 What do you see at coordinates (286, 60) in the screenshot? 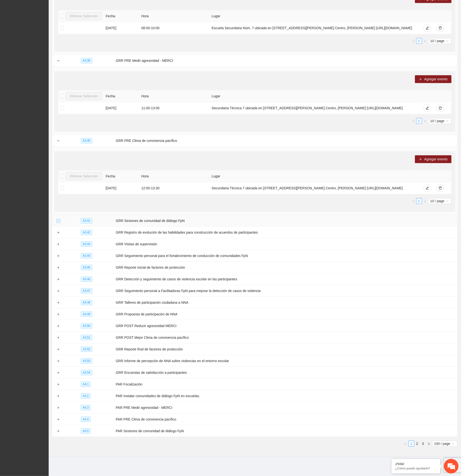
I see `td: GRR PRE Medir agresividad - MERCI` at bounding box center [286, 60].